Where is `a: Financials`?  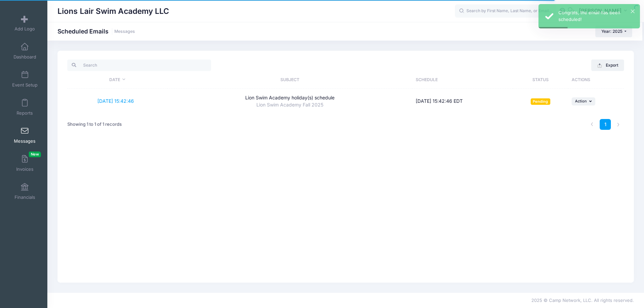
a: Financials is located at coordinates (24, 191).